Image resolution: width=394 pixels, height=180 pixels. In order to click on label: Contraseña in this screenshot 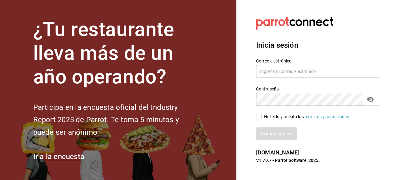, I will do `click(318, 89)`.